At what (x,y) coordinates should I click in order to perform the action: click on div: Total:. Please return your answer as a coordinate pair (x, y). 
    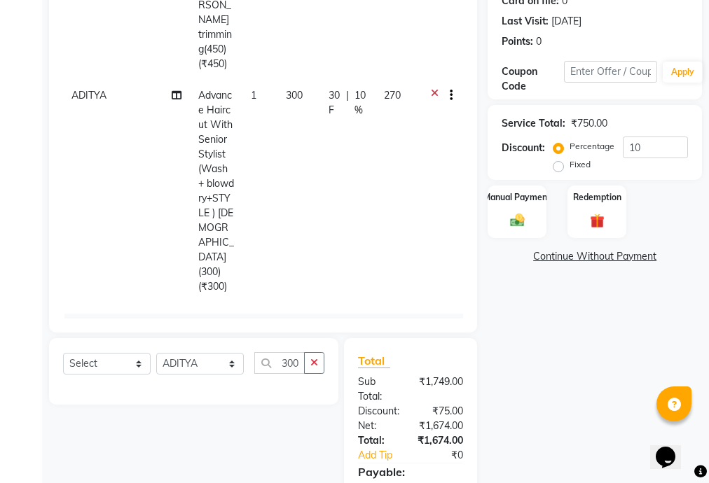
    Looking at the image, I should click on (378, 441).